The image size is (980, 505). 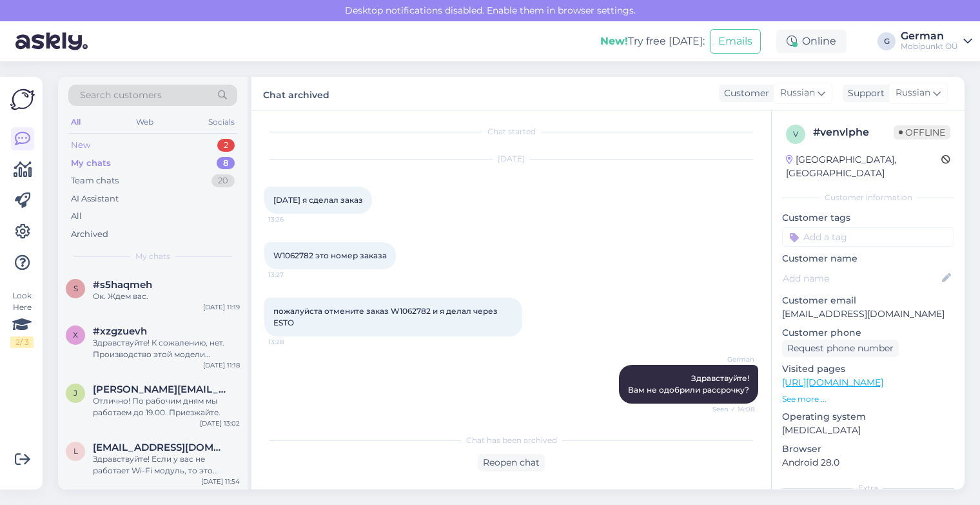 What do you see at coordinates (95, 199) in the screenshot?
I see `div: AI Assistant` at bounding box center [95, 199].